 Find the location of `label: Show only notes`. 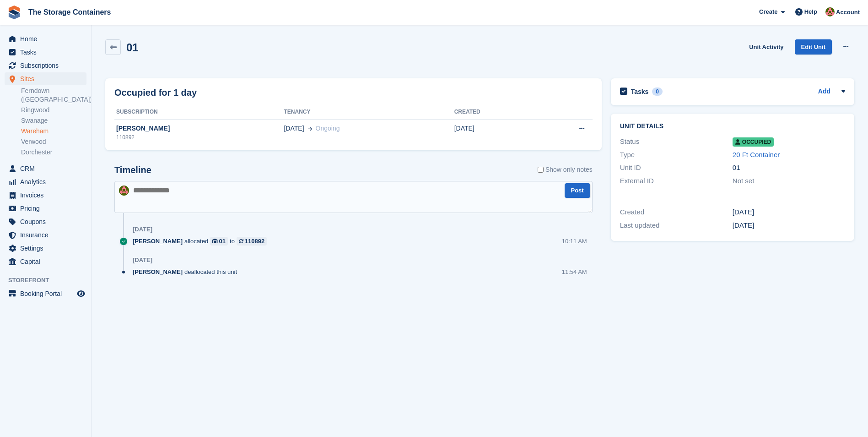

label: Show only notes is located at coordinates (565, 170).